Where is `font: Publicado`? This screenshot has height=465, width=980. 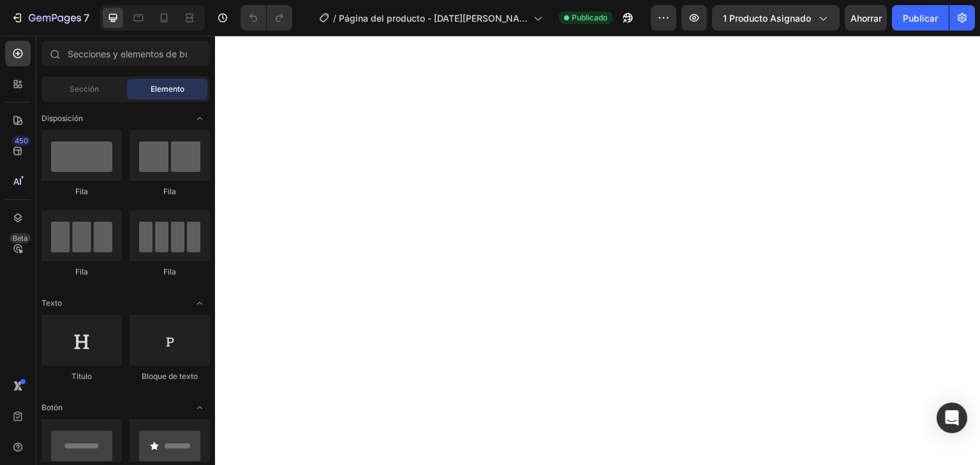 font: Publicado is located at coordinates (589, 17).